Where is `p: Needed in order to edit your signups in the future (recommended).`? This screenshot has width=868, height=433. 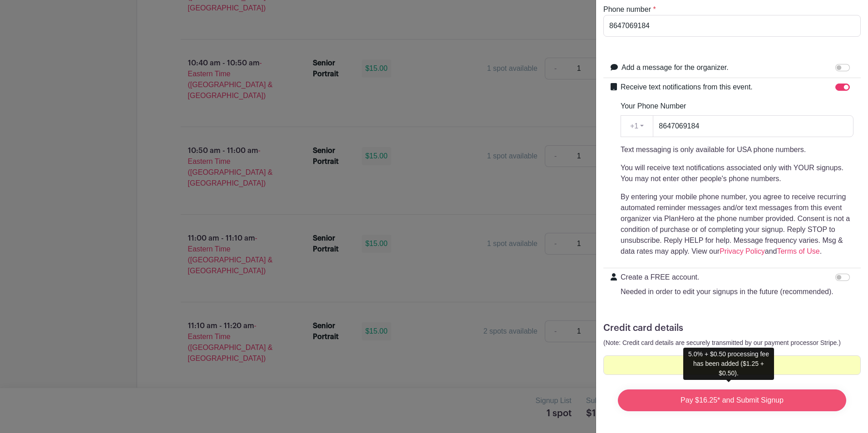
p: Needed in order to edit your signups in the future (recommended). is located at coordinates (727, 292).